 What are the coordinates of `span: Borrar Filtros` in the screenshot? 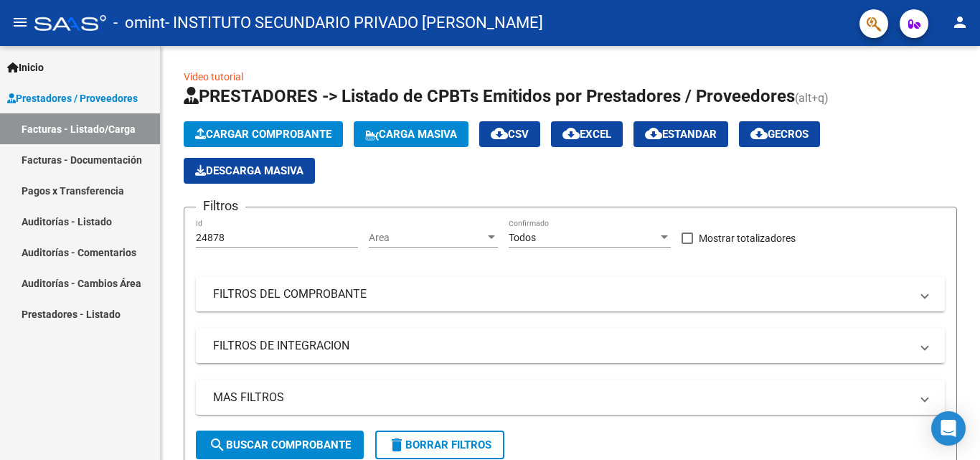 It's located at (440, 445).